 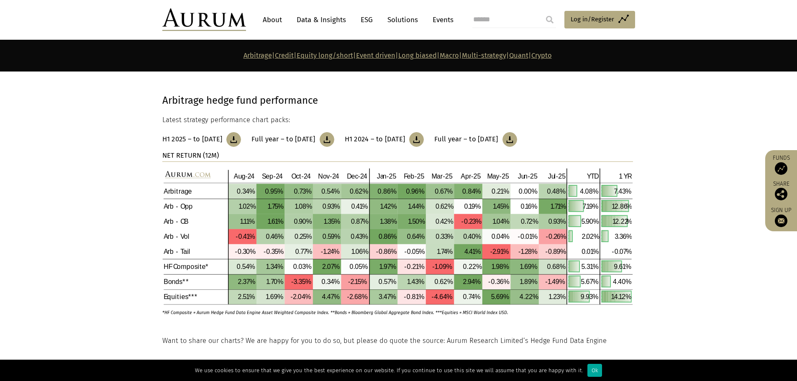 What do you see at coordinates (403, 20) in the screenshot?
I see `a: Solutions` at bounding box center [403, 20].